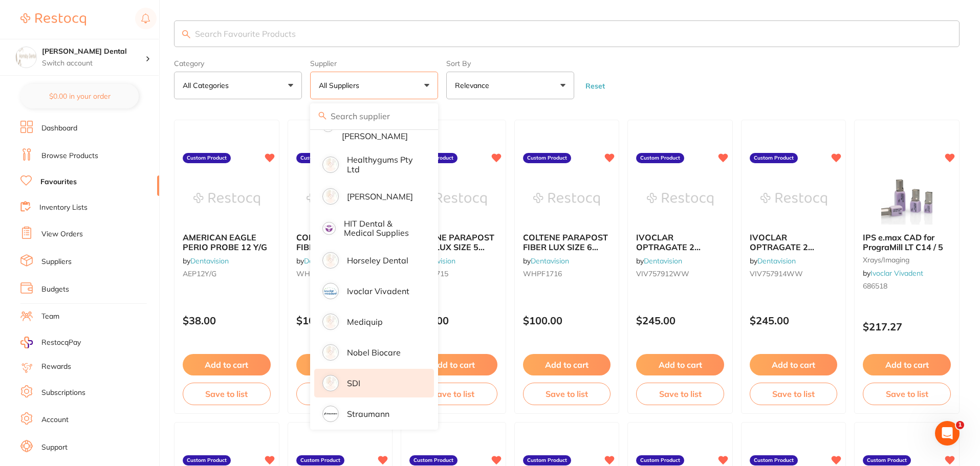 Image resolution: width=980 pixels, height=466 pixels. What do you see at coordinates (907, 242) in the screenshot?
I see `b: IPS e.max CAD for PrograMill LT C14 / 5` at bounding box center [907, 242].